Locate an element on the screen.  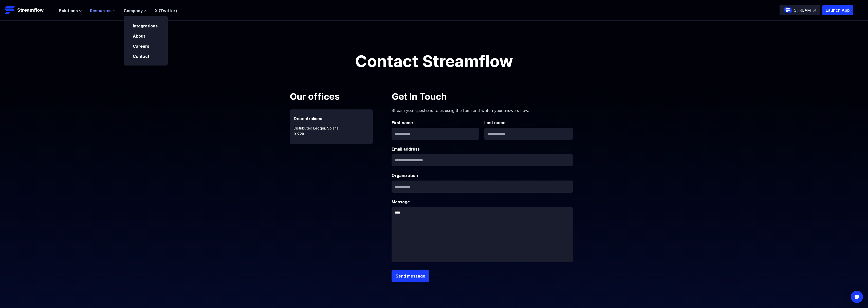
div: Open Intercom Messenger is located at coordinates (857, 297).